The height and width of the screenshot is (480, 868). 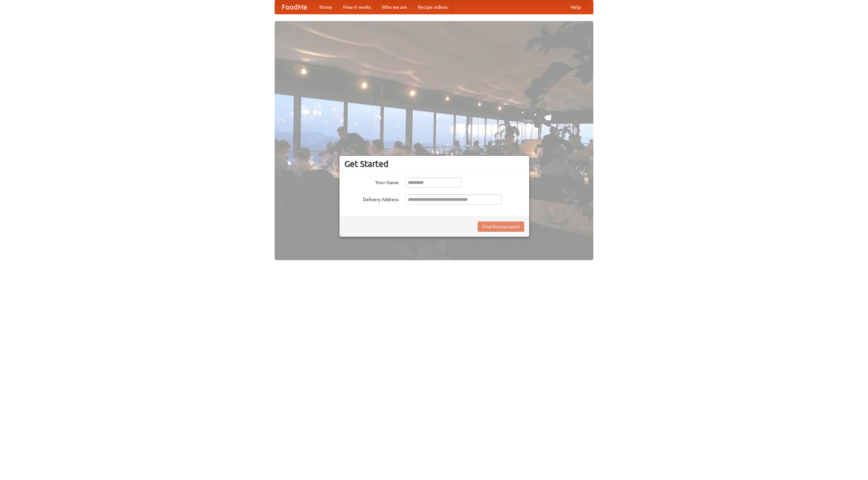 I want to click on a: Recipe videos, so click(x=432, y=7).